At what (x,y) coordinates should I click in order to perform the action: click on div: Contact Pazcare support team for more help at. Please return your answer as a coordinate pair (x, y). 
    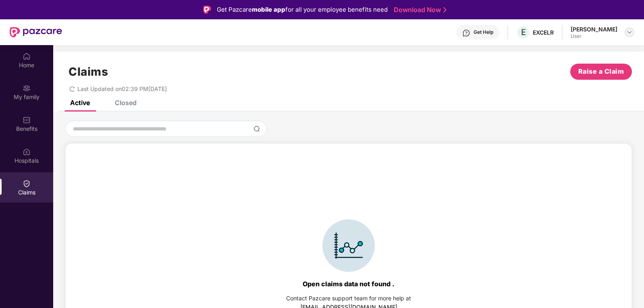
    Looking at the image, I should click on (349, 298).